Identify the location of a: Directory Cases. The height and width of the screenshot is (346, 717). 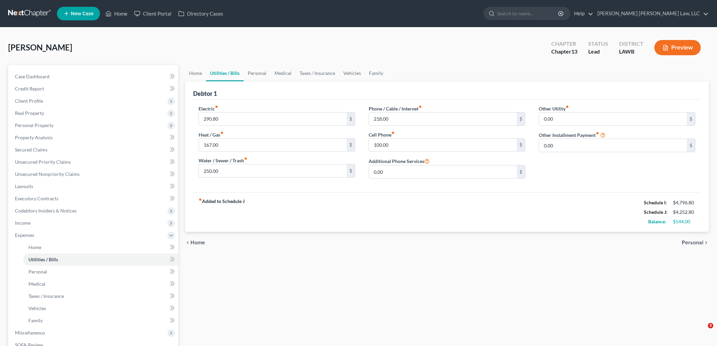
(201, 14).